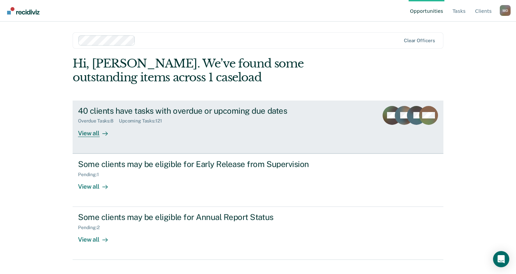  I want to click on div: Pending : 2, so click(92, 228).